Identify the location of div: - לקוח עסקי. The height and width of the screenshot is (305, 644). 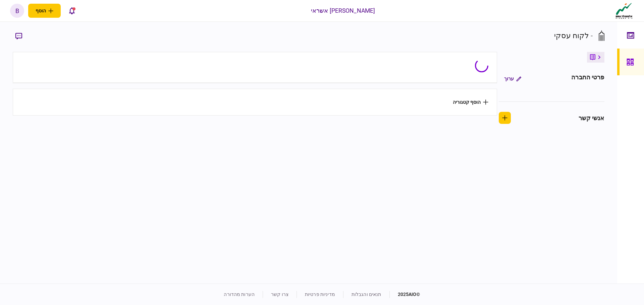
(573, 35).